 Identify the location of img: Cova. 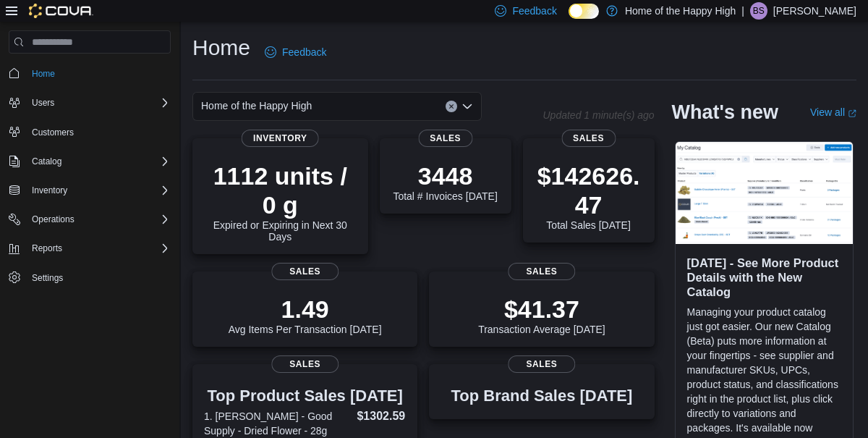
(61, 11).